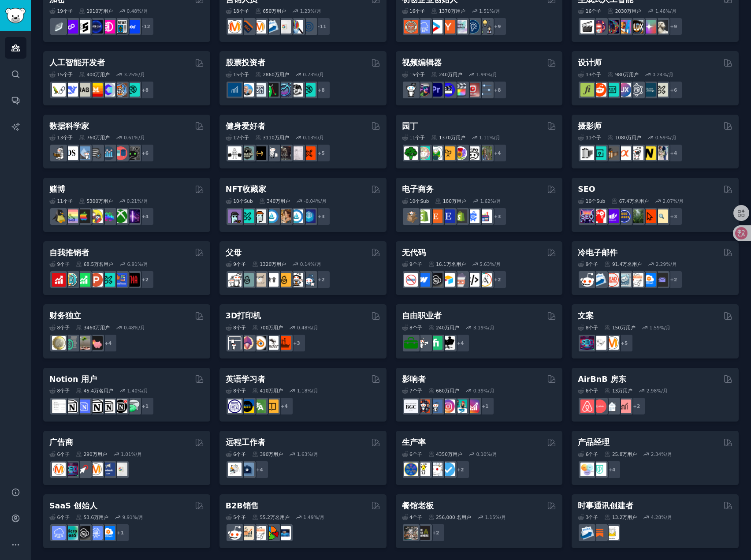 The image size is (751, 560). Describe the element at coordinates (272, 279) in the screenshot. I see `img: 幼儿` at that location.